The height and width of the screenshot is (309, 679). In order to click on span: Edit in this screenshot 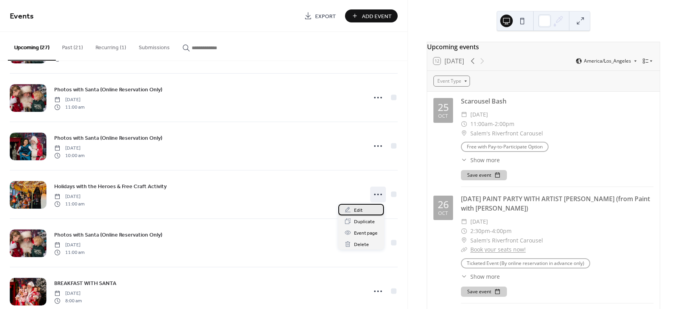, I will do `click(358, 210)`.